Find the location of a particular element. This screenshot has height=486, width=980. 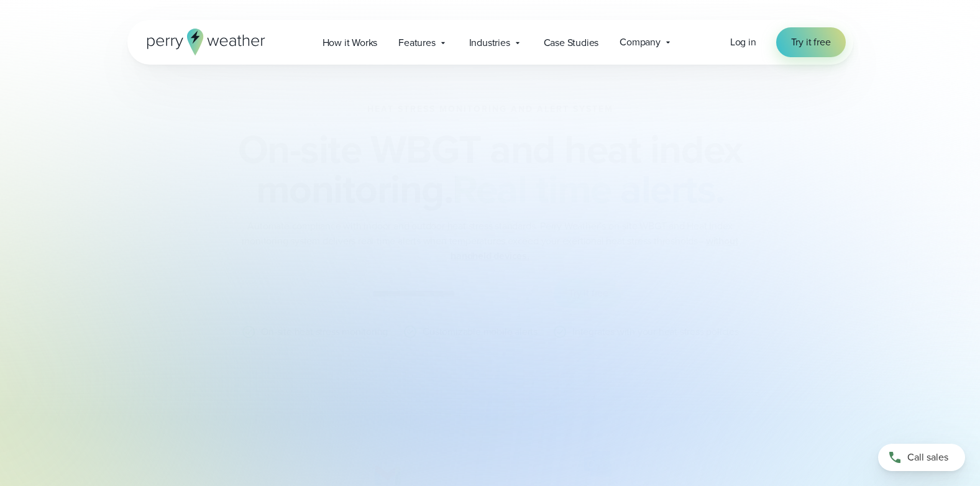

a: Case Studies is located at coordinates (571, 42).